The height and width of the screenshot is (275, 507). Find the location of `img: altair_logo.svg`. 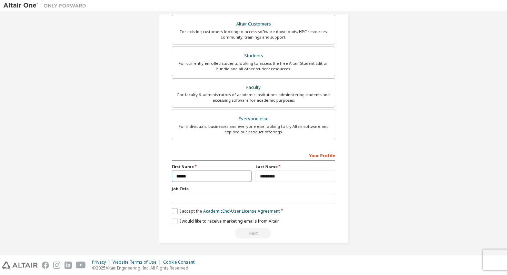

img: altair_logo.svg is located at coordinates (20, 265).